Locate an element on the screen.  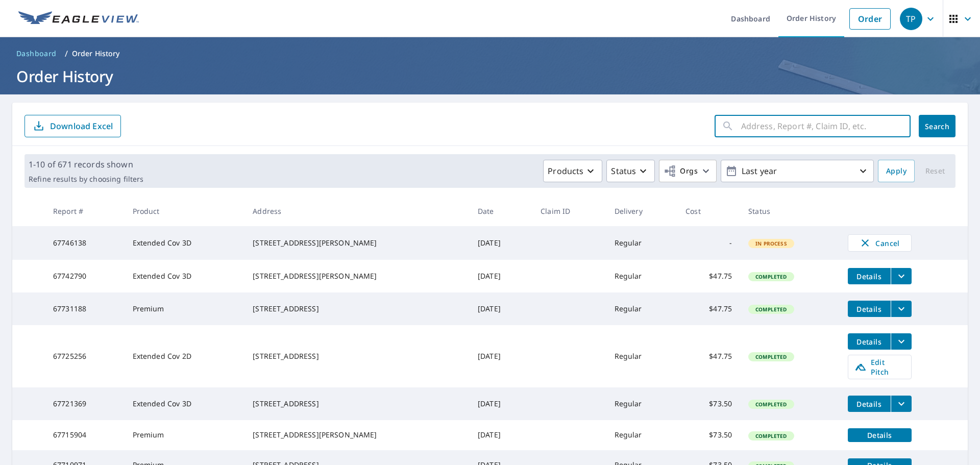
td: 67725256 is located at coordinates (85, 356).